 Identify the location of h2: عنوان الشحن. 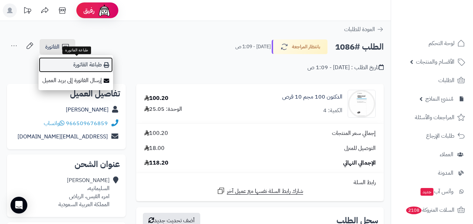
(66, 165).